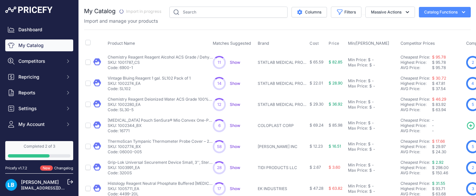 The height and width of the screenshot is (196, 476). I want to click on a: Show, so click(235, 125).